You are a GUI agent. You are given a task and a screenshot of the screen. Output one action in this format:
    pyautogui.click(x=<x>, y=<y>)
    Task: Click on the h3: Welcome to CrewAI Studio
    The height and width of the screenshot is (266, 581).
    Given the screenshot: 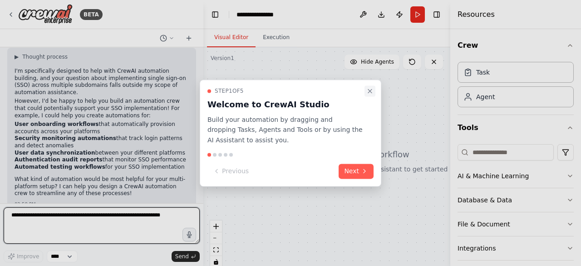 What is the action you would take?
    pyautogui.click(x=285, y=104)
    